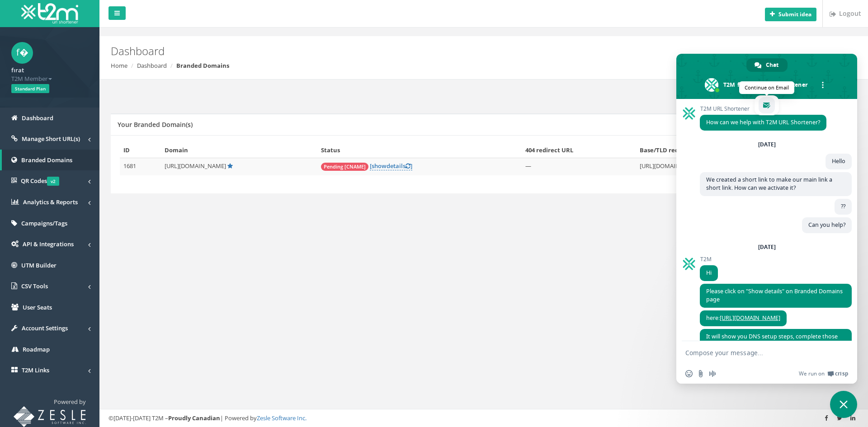  I want to click on span: Analytics & Reports, so click(51, 202).